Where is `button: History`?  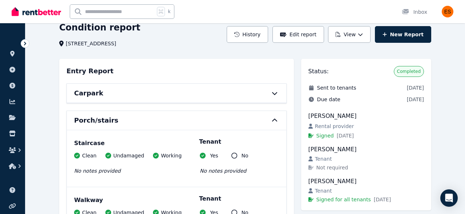 button: History is located at coordinates (247, 34).